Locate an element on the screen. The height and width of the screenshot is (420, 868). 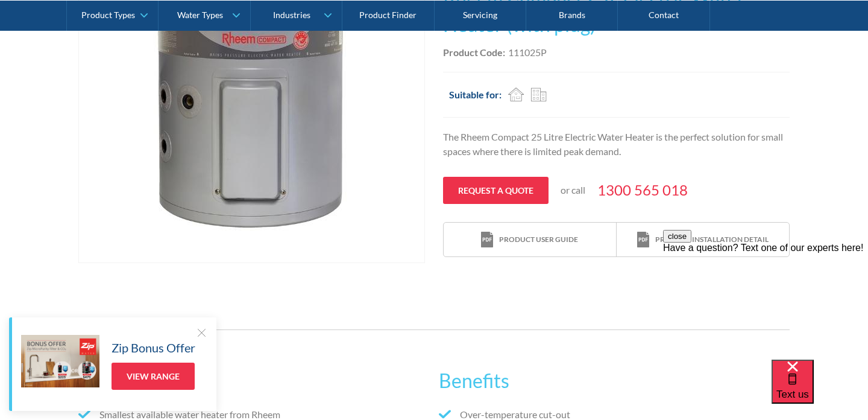
h2: Features is located at coordinates (254, 381).